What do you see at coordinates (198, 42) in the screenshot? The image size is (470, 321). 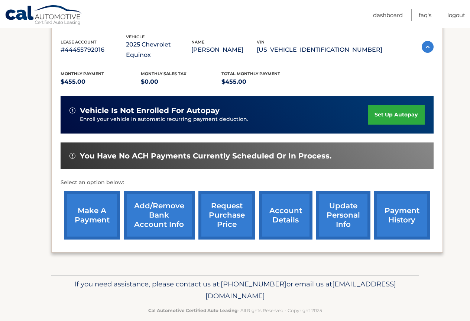 I see `span: name` at bounding box center [198, 42].